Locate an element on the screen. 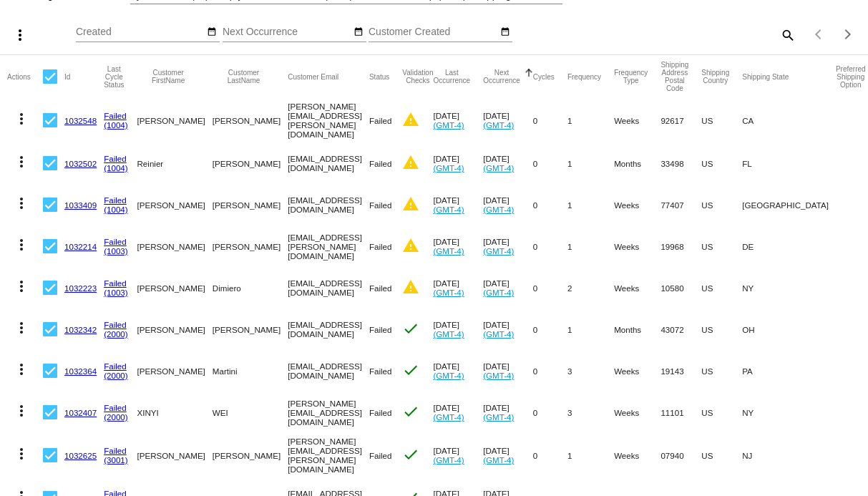 This screenshot has height=496, width=868. mat-header-cell: Validation Checks is located at coordinates (417, 77).